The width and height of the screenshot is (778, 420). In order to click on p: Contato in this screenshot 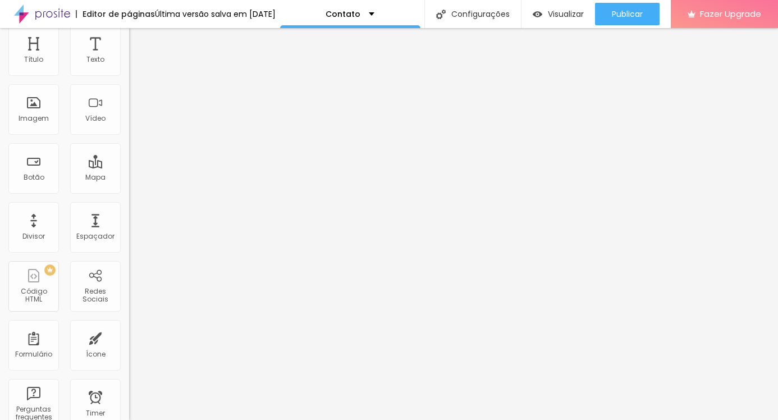, I will do `click(343, 14)`.